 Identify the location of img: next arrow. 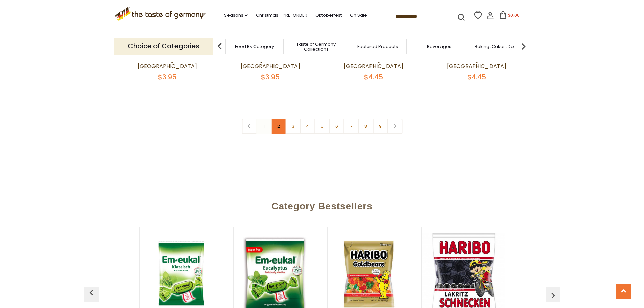
(523, 46).